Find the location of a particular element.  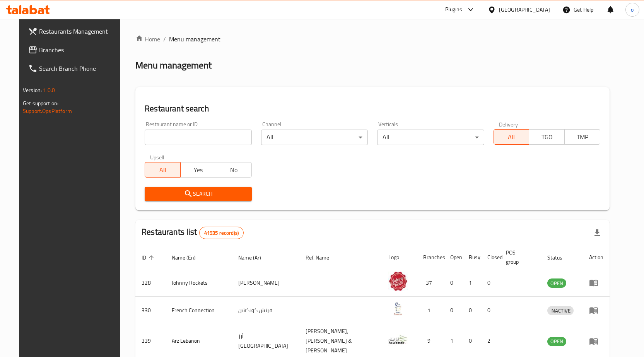

span: o is located at coordinates (632, 10).